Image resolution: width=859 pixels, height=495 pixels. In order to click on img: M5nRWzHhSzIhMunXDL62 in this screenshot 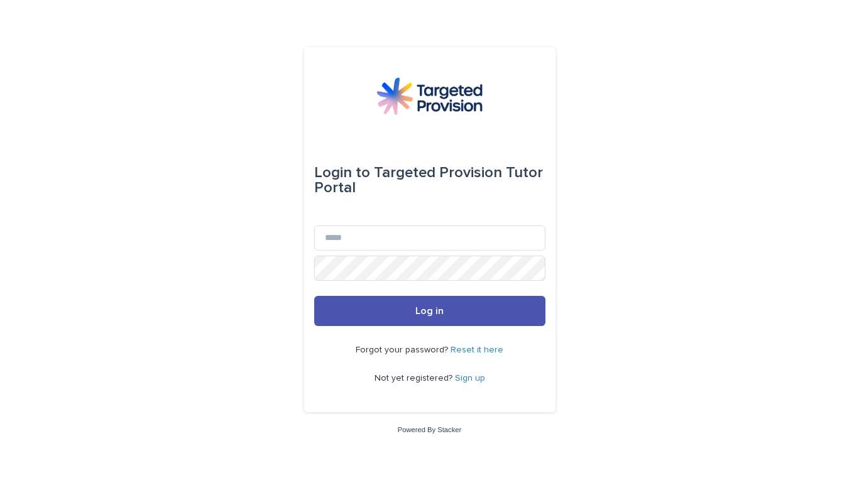, I will do `click(429, 96)`.